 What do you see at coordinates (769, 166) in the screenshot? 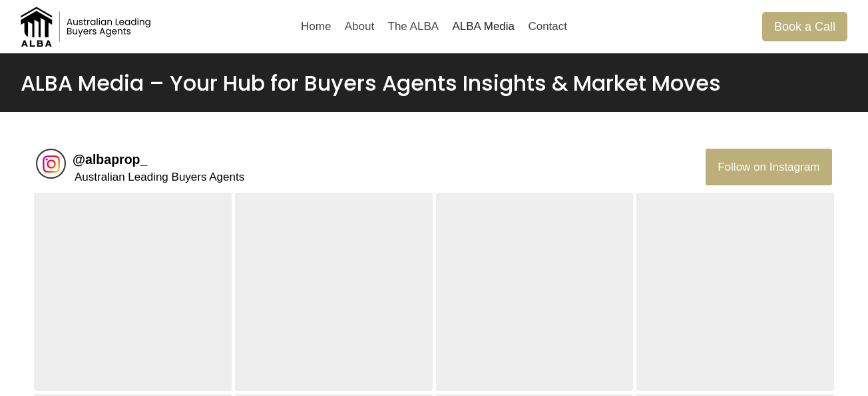
I see `button: Follow albaprop_ on Instagram` at bounding box center [769, 166].